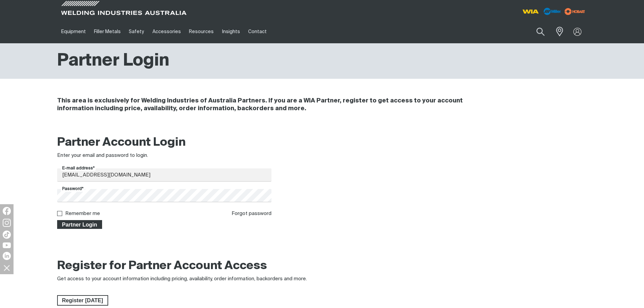 The width and height of the screenshot is (644, 308). Describe the element at coordinates (167, 31) in the screenshot. I see `a: Accessories` at that location.